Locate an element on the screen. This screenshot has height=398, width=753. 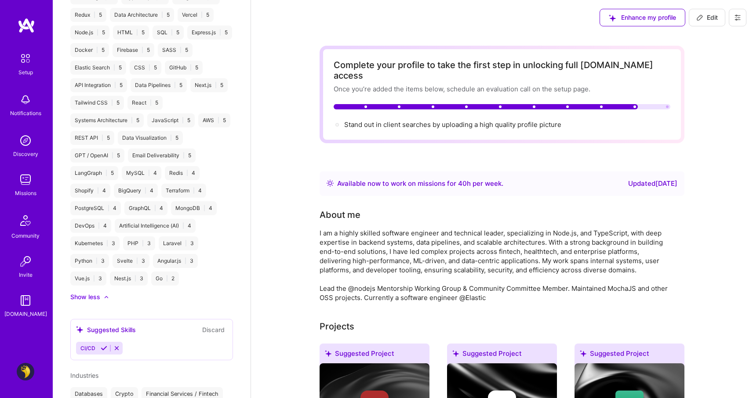
div: Email Deliverability 5 is located at coordinates (162, 156).